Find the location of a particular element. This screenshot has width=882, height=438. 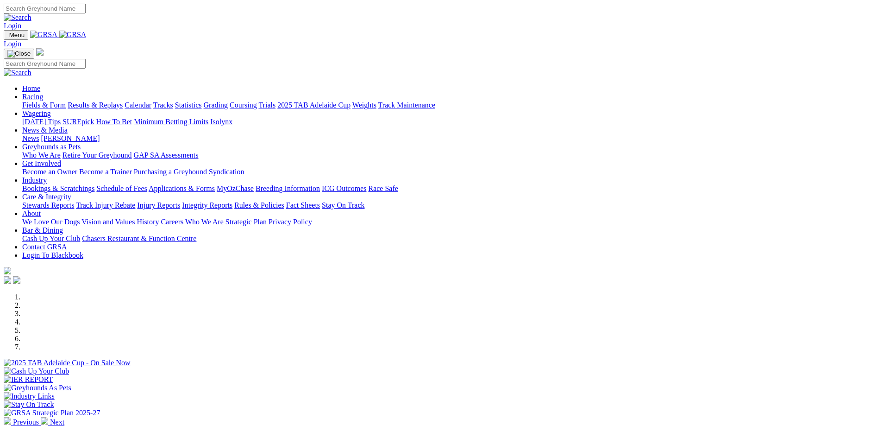

a: Bookings & Scratchings is located at coordinates (58, 188).